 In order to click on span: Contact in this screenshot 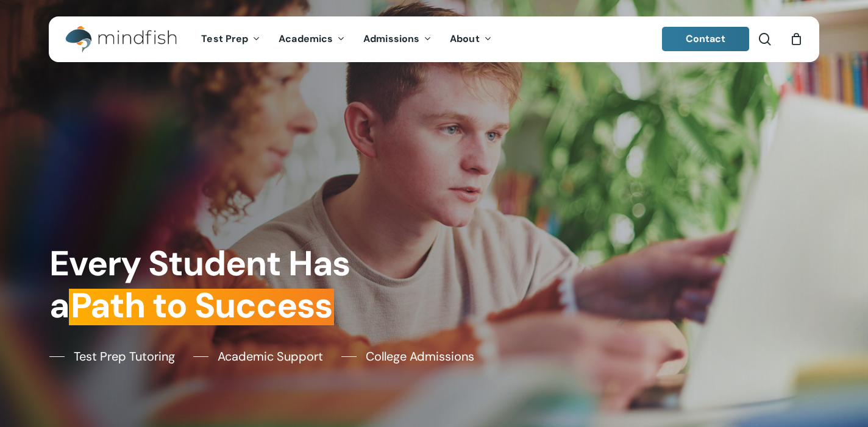, I will do `click(706, 39)`.